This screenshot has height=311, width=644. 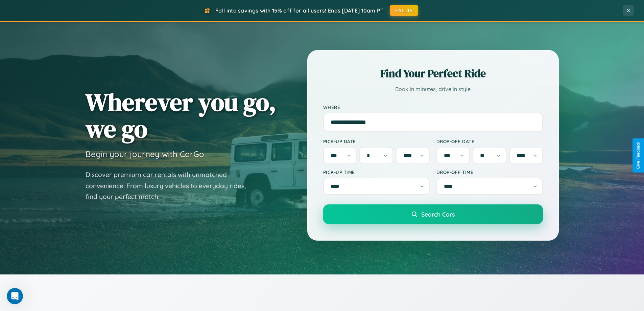 I want to click on button: Search Cars, so click(x=434, y=214).